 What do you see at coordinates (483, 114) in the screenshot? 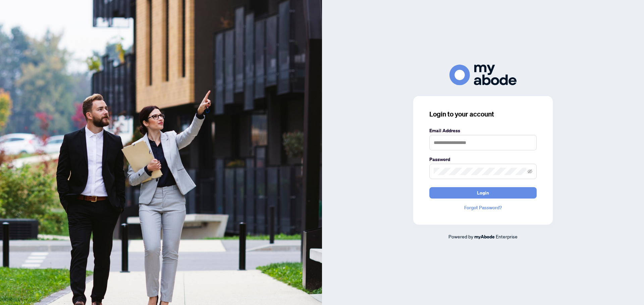
I see `h3: Login to your account` at bounding box center [483, 114].